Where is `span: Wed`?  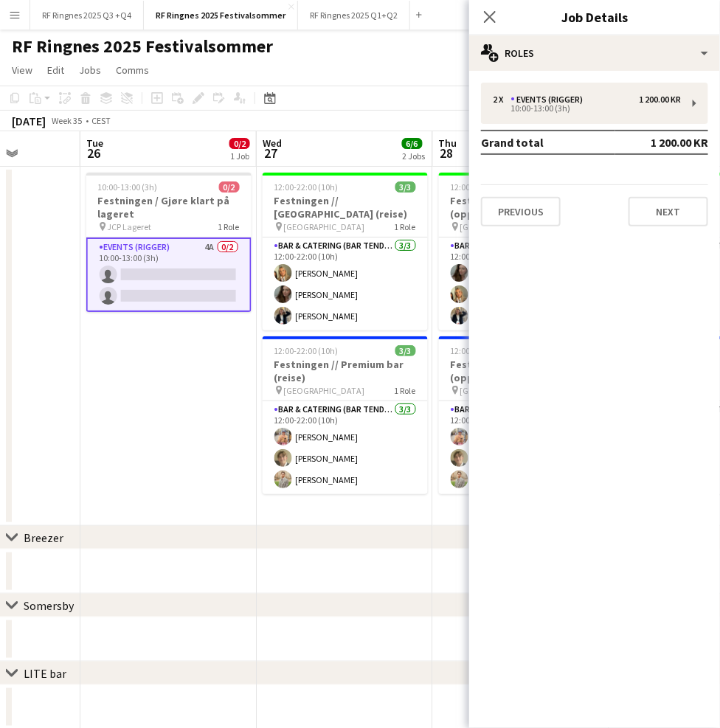 span: Wed is located at coordinates (272, 143).